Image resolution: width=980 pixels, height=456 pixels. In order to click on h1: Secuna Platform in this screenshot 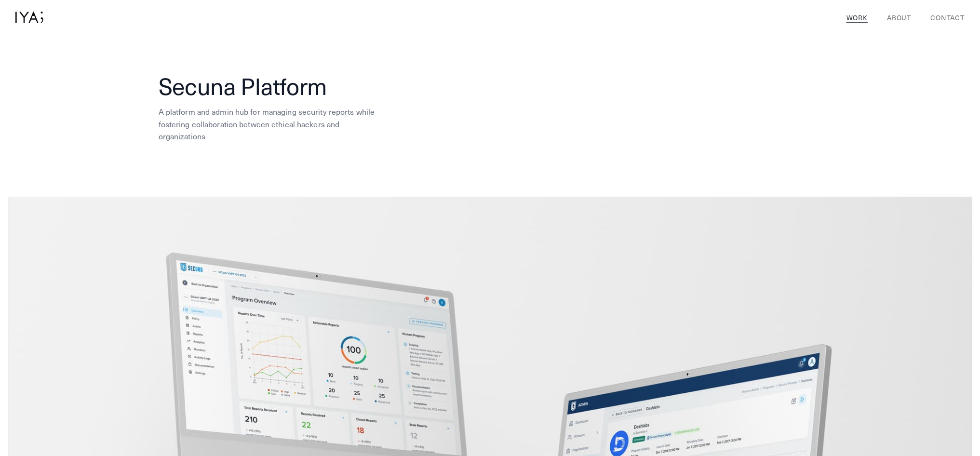, I will do `click(269, 88)`.